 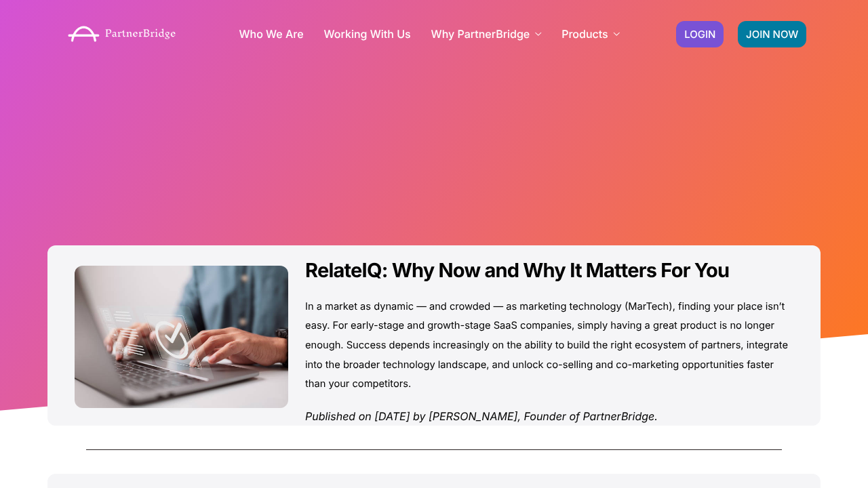 What do you see at coordinates (590, 34) in the screenshot?
I see `a: Products` at bounding box center [590, 34].